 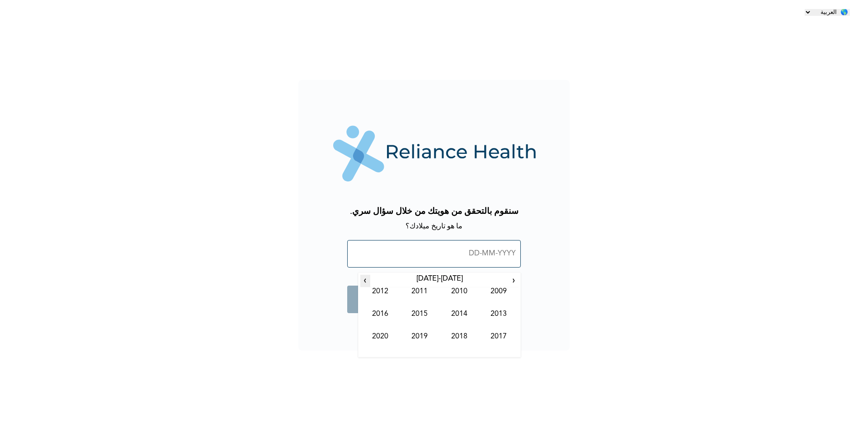 What do you see at coordinates (459, 322) in the screenshot?
I see `td: 2014` at bounding box center [459, 322].